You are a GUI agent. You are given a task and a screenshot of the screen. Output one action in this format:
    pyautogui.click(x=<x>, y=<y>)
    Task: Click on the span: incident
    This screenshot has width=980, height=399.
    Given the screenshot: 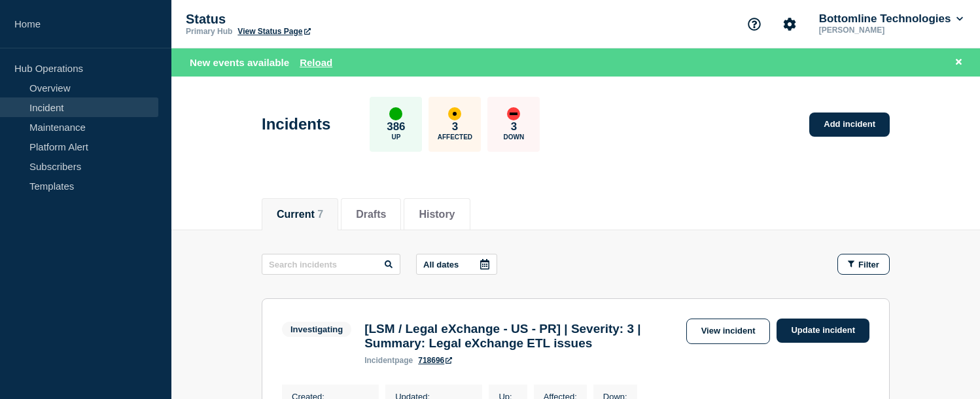 What is the action you would take?
    pyautogui.click(x=380, y=360)
    